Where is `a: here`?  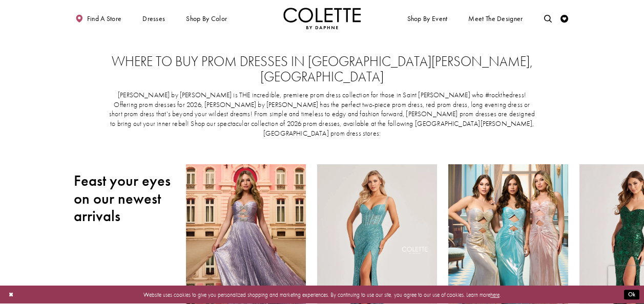 a: here is located at coordinates (495, 295).